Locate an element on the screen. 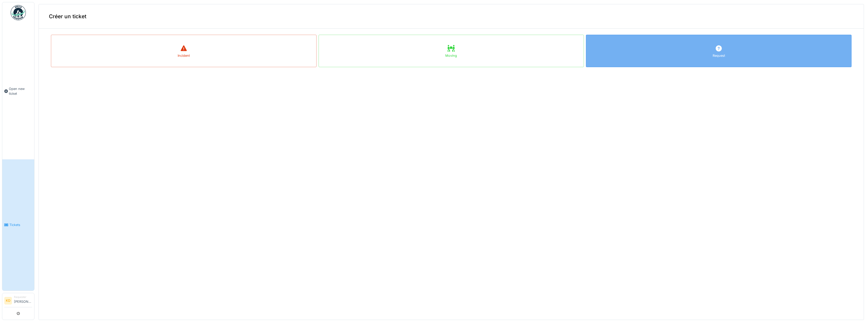 The width and height of the screenshot is (868, 322). div: Créer un ticket is located at coordinates (451, 17).